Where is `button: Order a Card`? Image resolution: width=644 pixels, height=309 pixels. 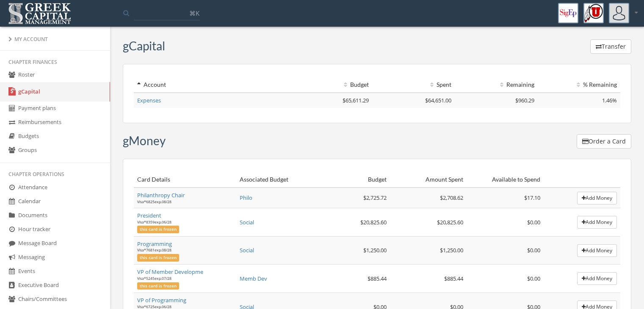 button: Order a Card is located at coordinates (603, 141).